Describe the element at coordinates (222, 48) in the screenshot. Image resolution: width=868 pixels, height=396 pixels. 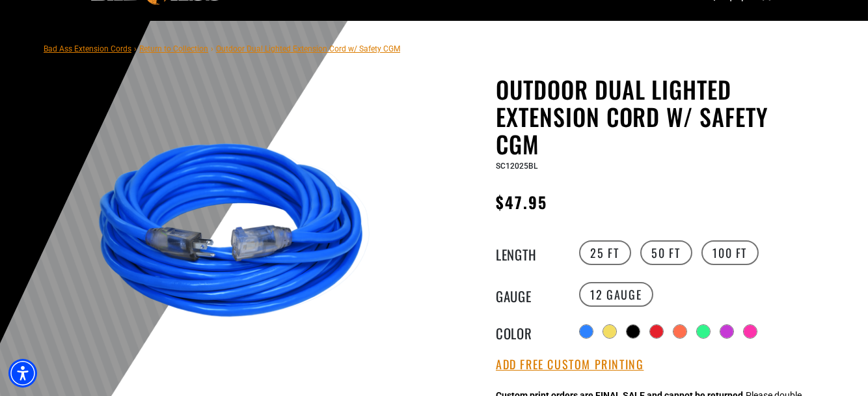
I see `nav: breadcrumbs` at that location.